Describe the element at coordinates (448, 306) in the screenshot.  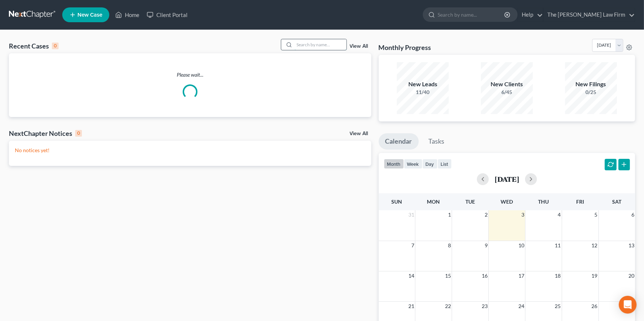
I see `span: 22` at that location.